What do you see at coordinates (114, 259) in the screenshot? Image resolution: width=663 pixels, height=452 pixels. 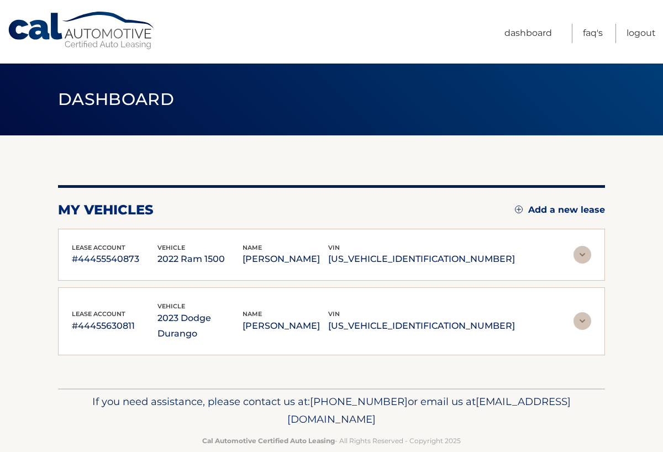 I see `p: #44455540873` at bounding box center [114, 259].